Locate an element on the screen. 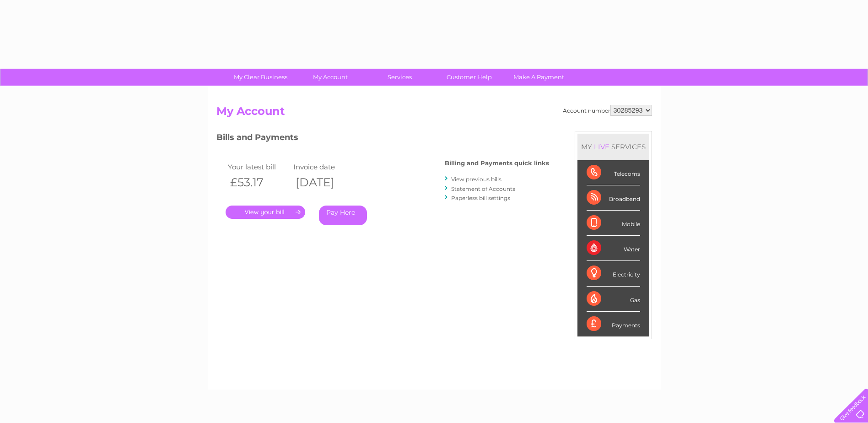  th: £53.17 is located at coordinates (258, 182).